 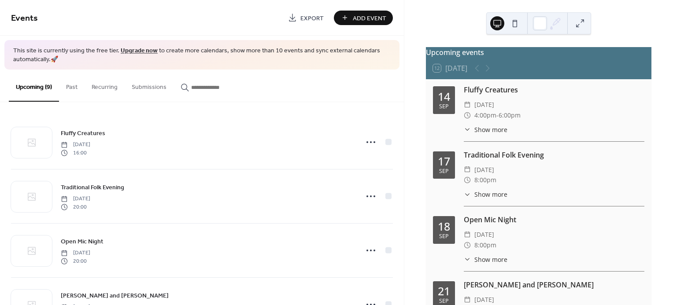 What do you see at coordinates (202, 55) in the screenshot?
I see `span: This site is currently using the free tier. to create more calendars, show more than 10 events an...` at bounding box center [202, 55].